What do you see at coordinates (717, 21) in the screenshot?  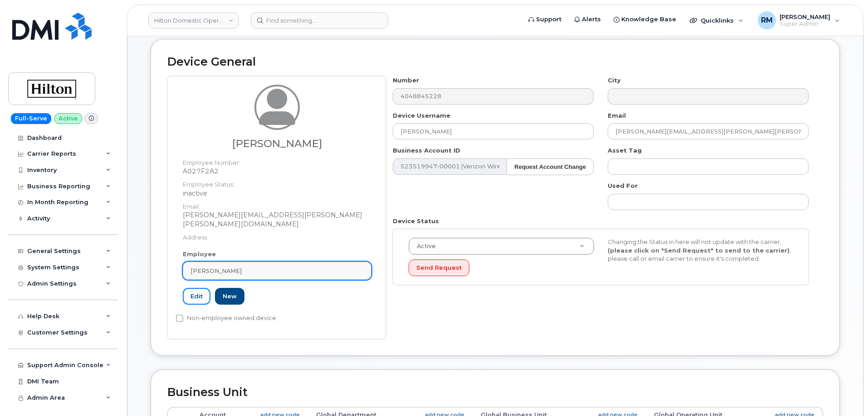 I see `div: Quicklinks` at bounding box center [717, 21].